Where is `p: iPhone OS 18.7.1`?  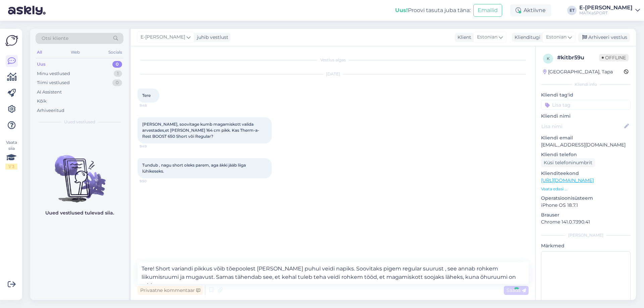 p: iPhone OS 18.7.1 is located at coordinates (585, 205).